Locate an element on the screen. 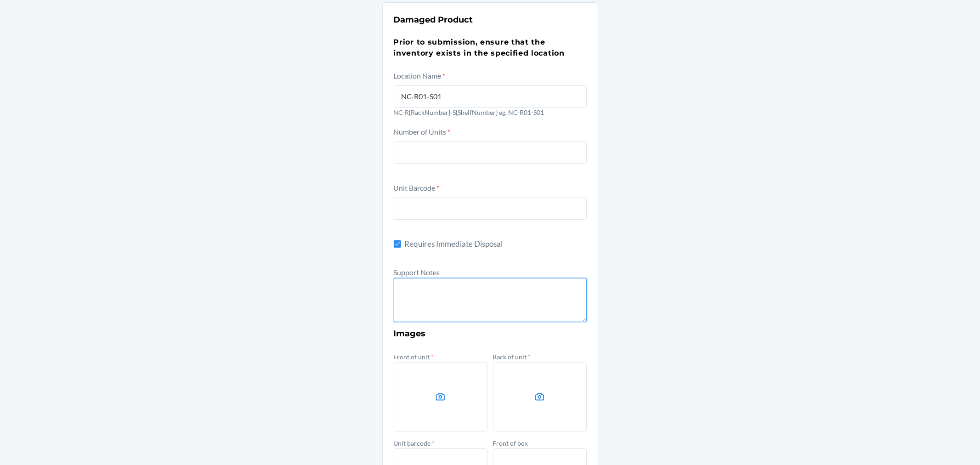 Image resolution: width=980 pixels, height=465 pixels. label: Front of box is located at coordinates (510, 443).